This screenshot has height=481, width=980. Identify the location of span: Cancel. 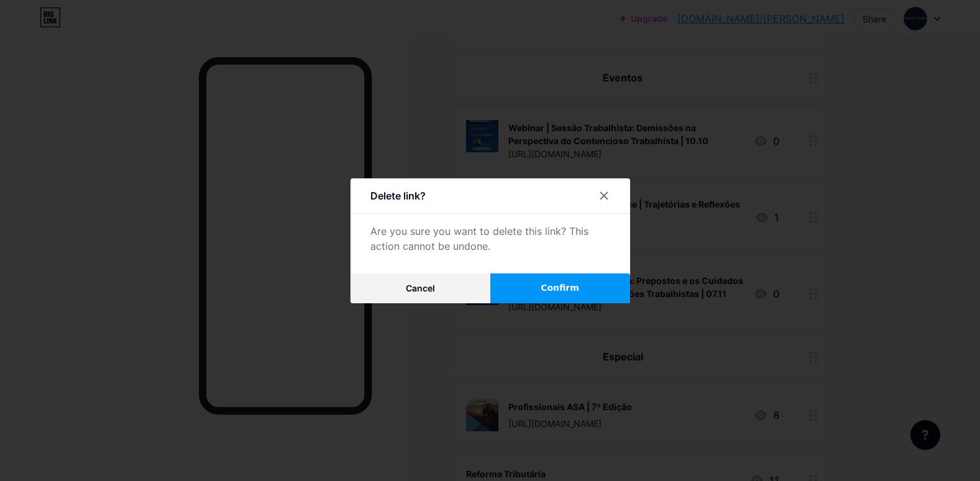
(420, 288).